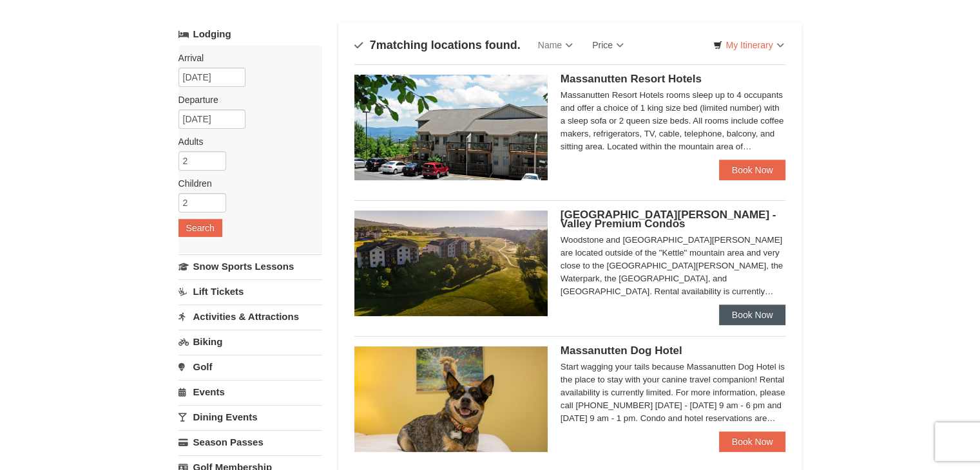 The height and width of the screenshot is (470, 980). What do you see at coordinates (245, 184) in the screenshot?
I see `label: Children` at bounding box center [245, 184].